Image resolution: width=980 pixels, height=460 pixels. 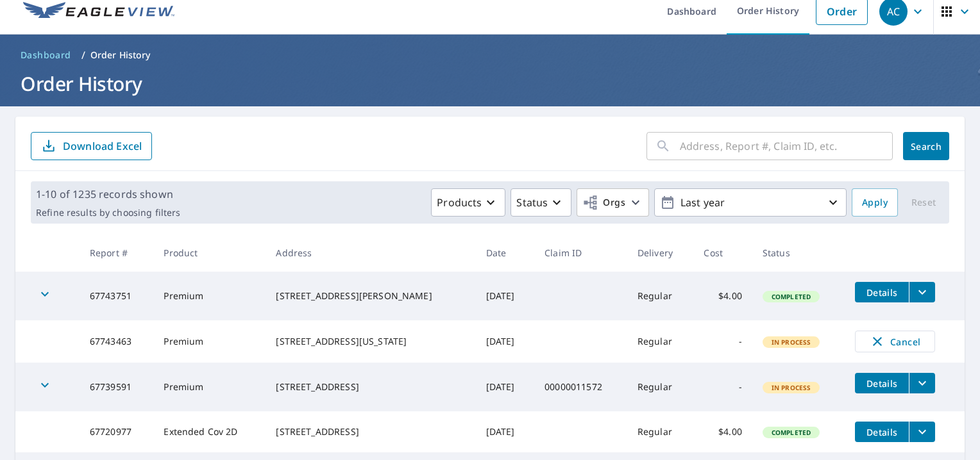 What do you see at coordinates (102, 146) in the screenshot?
I see `p: Download Excel` at bounding box center [102, 146].